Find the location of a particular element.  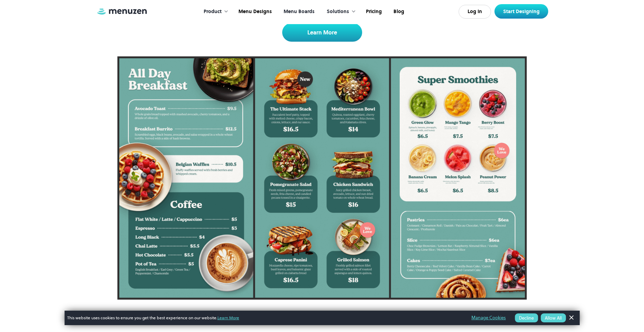

a: Blog is located at coordinates (398, 12).